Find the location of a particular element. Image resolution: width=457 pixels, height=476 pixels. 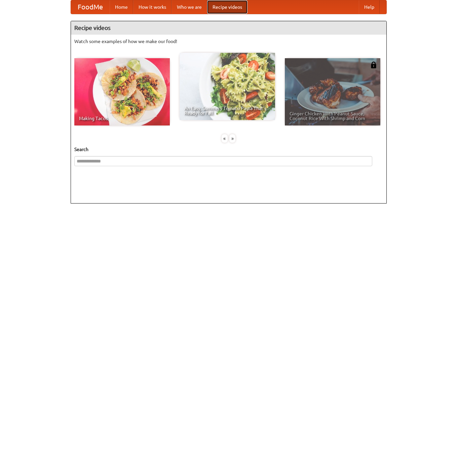

a: Help is located at coordinates (369, 7).